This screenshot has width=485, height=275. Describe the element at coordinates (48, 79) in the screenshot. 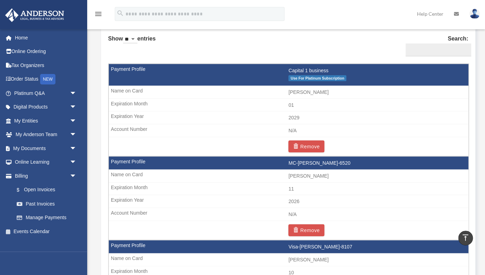

I see `div: NEW` at that location.